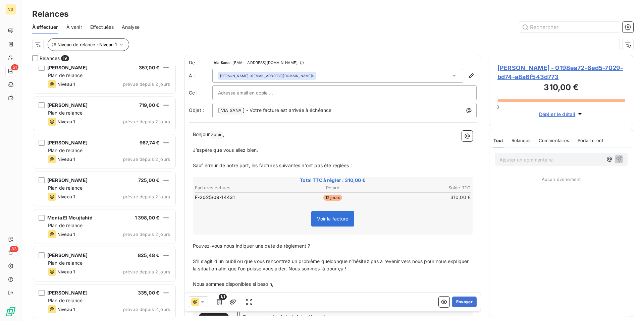 This screenshot has width=644, height=321. What do you see at coordinates (287, 110) in the screenshot?
I see `span: ] - Votre facture est arrivée à échéance` at bounding box center [287, 110].